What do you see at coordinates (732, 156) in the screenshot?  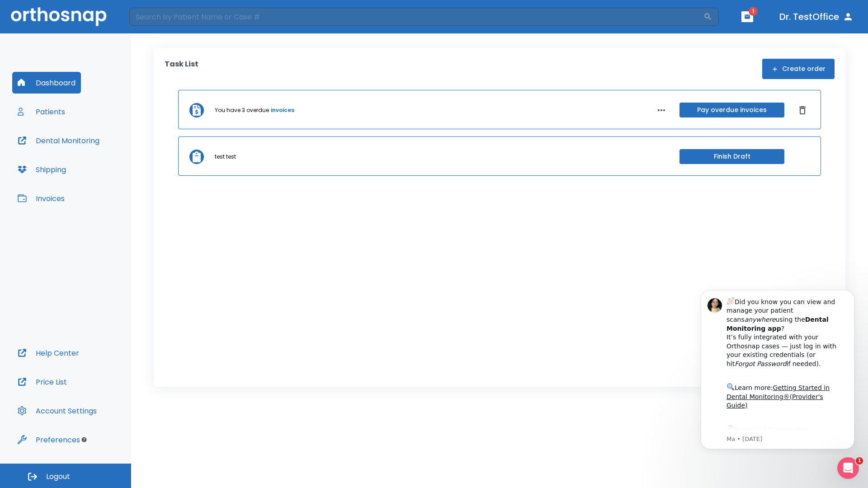 I see `button: Finish Draft` at bounding box center [732, 156].